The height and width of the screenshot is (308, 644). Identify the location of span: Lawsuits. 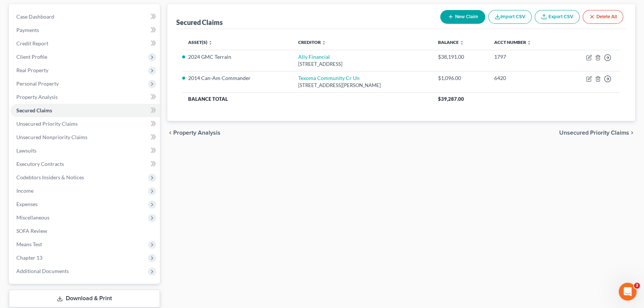
(26, 150).